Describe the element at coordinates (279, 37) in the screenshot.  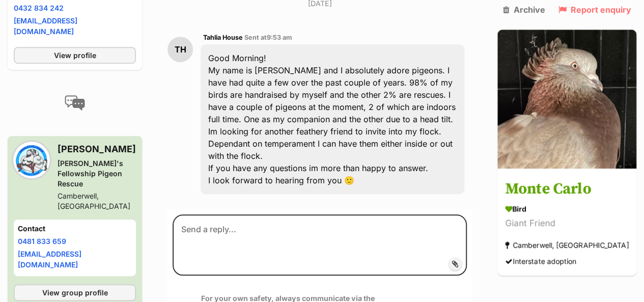
I see `span: 9:53 am` at that location.